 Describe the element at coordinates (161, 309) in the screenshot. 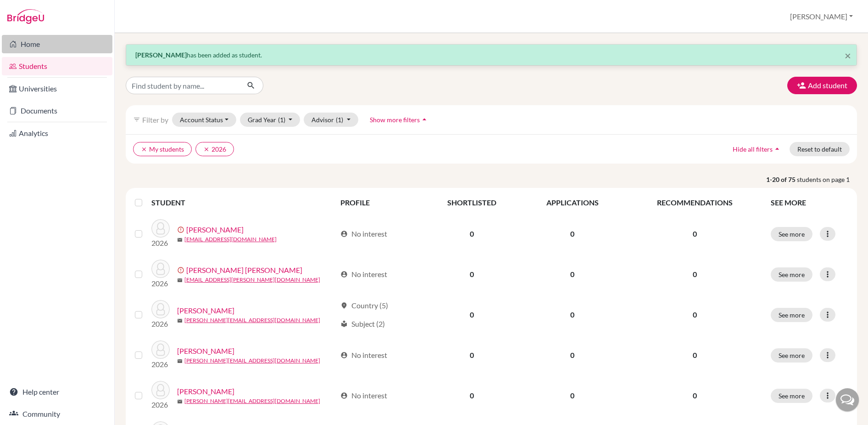

I see `img: Blomqvist, Sophia` at that location.